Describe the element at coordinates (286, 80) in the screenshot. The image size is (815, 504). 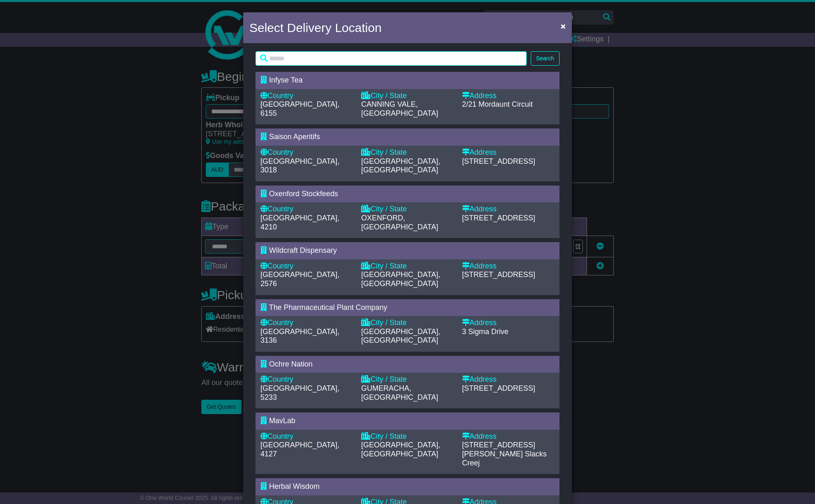
I see `span: Infyse Tea` at that location.